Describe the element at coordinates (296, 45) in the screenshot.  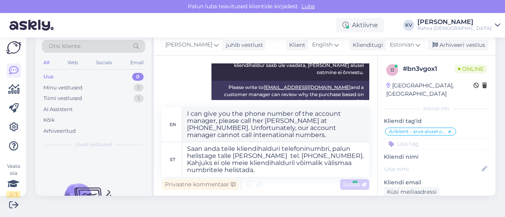
I see `div: Klient` at that location.